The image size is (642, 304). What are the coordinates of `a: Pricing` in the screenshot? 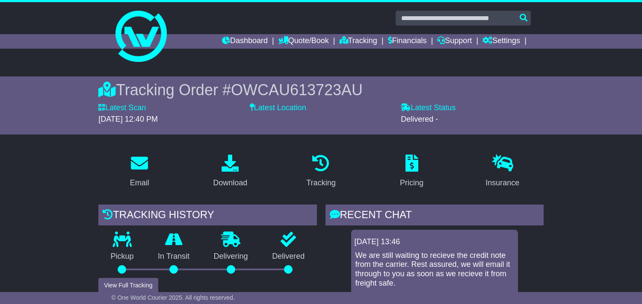 It's located at (411, 172).